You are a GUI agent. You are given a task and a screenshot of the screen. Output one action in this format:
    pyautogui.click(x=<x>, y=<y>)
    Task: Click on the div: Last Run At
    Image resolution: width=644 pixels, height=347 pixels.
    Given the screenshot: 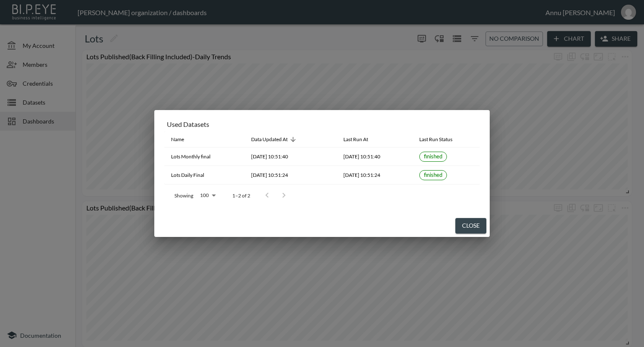 What is the action you would take?
    pyautogui.click(x=356, y=139)
    